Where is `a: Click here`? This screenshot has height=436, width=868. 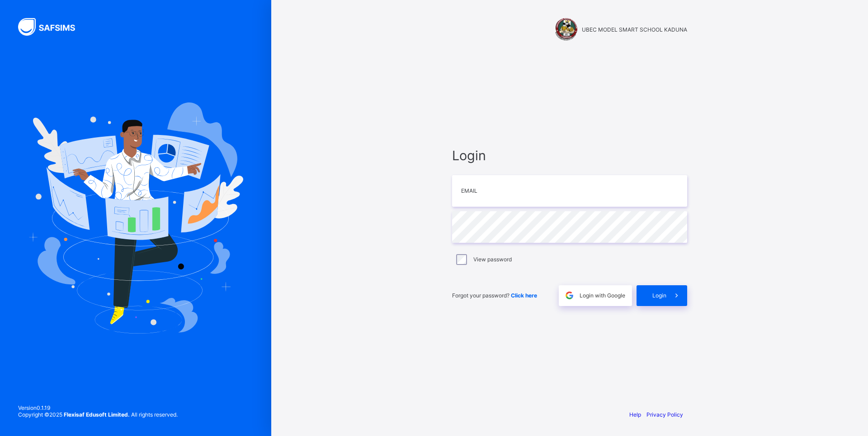
a: Click here is located at coordinates (524, 295).